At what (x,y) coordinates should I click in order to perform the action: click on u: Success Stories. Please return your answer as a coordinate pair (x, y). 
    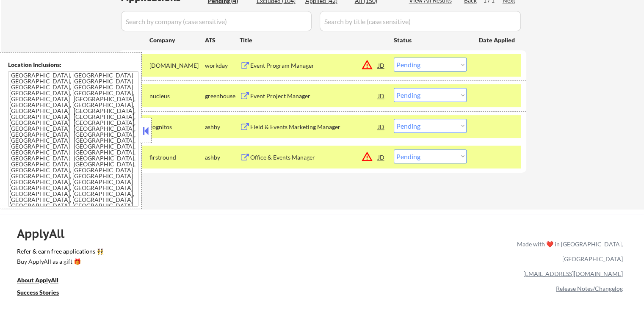
    Looking at the image, I should click on (38, 292).